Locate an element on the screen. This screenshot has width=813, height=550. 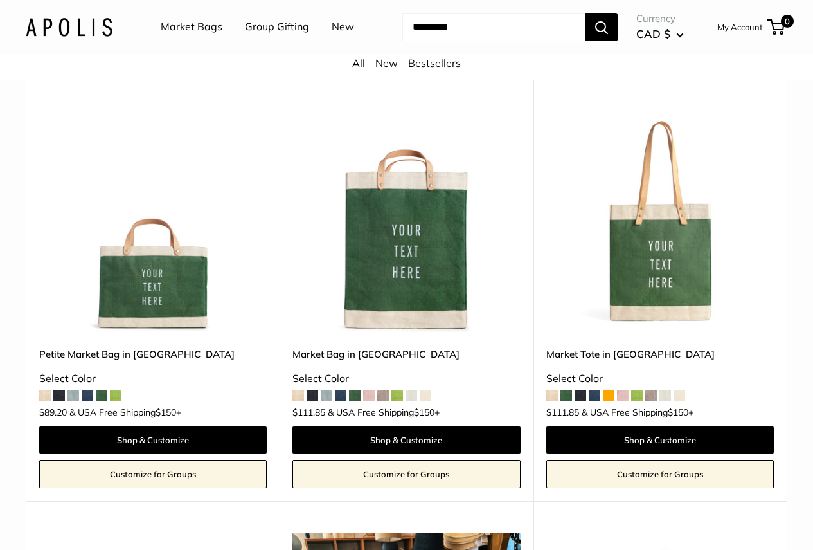
a: description_Make it yours with custom printed text.description_Spacious inner area with room for ... is located at coordinates (660, 219).